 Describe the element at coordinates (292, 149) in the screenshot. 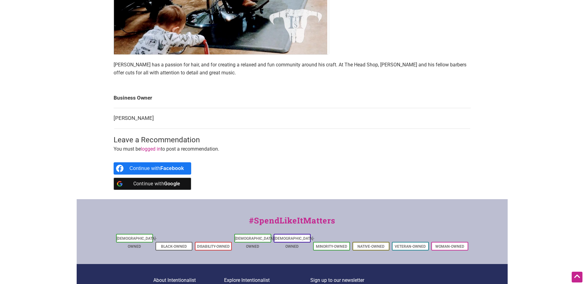

I see `p: You must be to post a recommendation.` at that location.